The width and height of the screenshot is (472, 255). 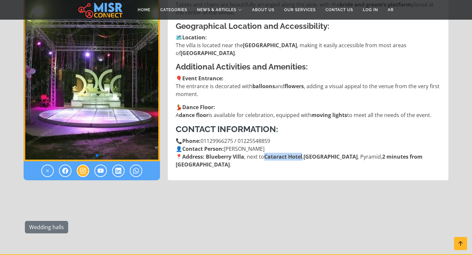 What do you see at coordinates (203, 78) in the screenshot?
I see `strong: Event Entrance:` at bounding box center [203, 78].